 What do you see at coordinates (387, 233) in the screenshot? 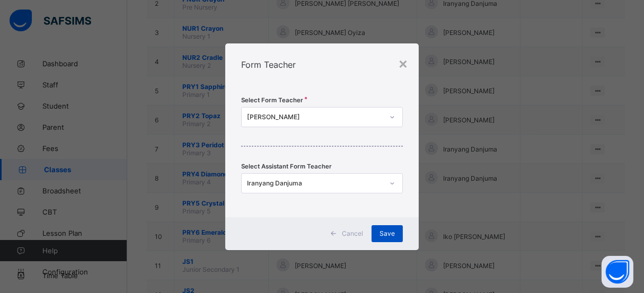
I see `span: Save` at bounding box center [387, 233].